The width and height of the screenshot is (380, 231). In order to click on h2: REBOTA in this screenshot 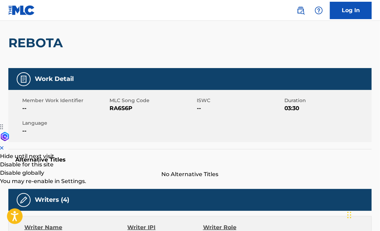, I will do `click(37, 43)`.